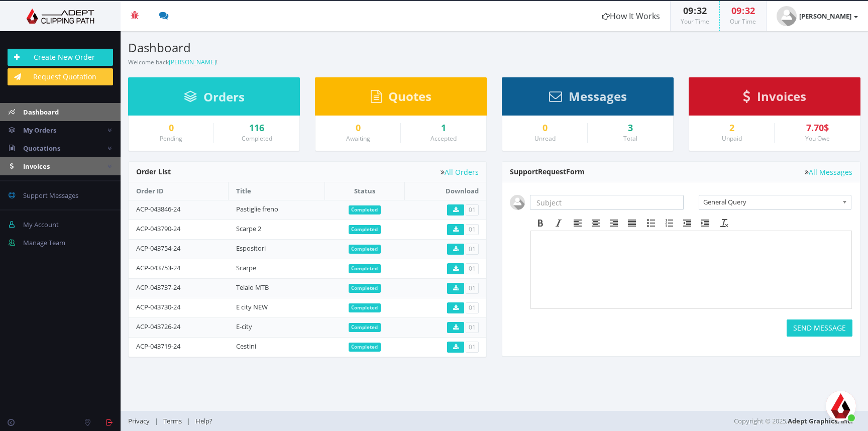 Image resolution: width=868 pixels, height=431 pixels. What do you see at coordinates (444, 138) in the screenshot?
I see `small: Accepted` at bounding box center [444, 138].